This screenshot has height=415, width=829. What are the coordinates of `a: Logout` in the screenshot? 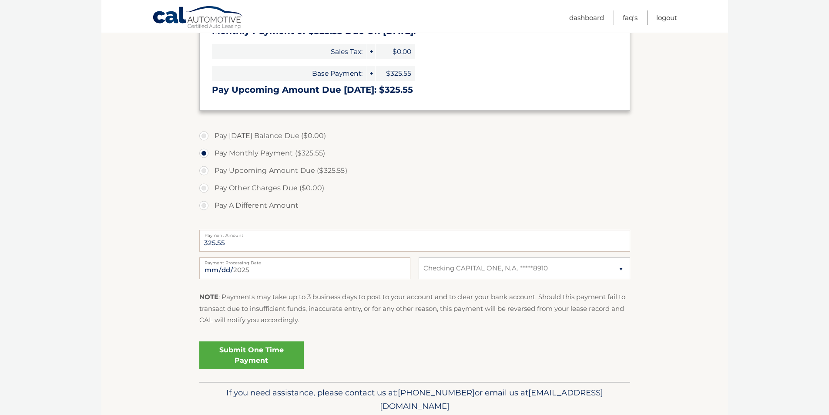 It's located at (667, 17).